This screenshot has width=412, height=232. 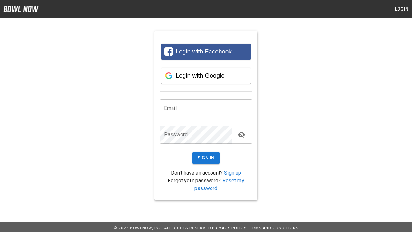 What do you see at coordinates (206, 76) in the screenshot?
I see `button: Login with Google` at bounding box center [206, 76].